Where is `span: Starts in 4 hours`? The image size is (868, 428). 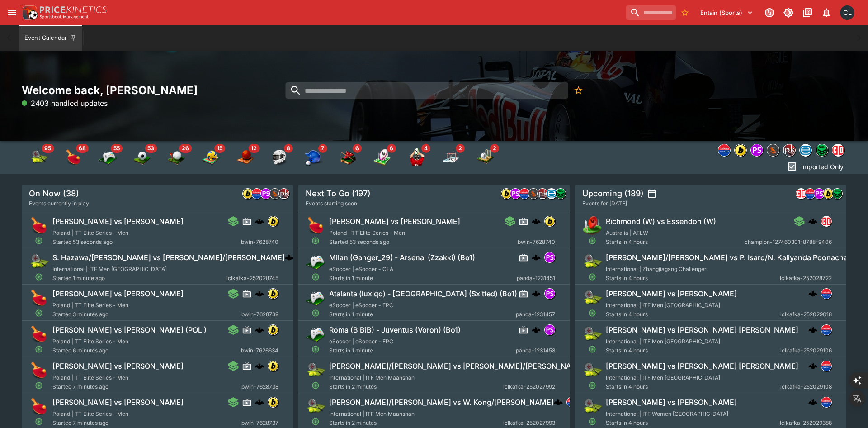
span: Starts in 4 hours is located at coordinates (692, 423).